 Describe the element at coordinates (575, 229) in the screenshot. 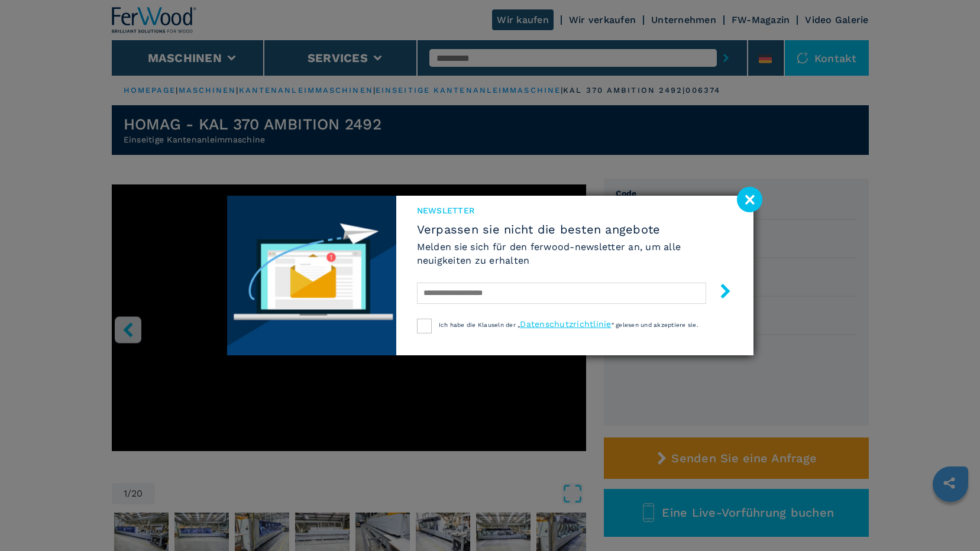

I see `span: Verpassen sie nicht die besten angebote` at that location.